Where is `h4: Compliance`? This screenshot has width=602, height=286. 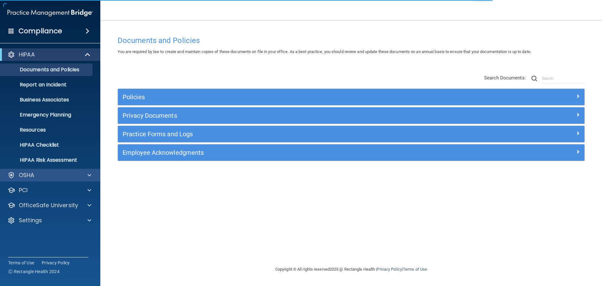
h4: Compliance is located at coordinates (40, 31).